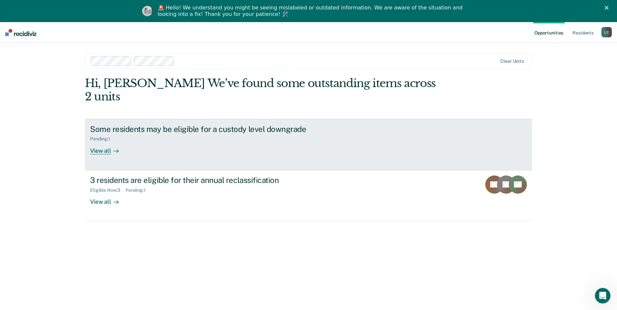  I want to click on img: Recidiviz, so click(21, 33).